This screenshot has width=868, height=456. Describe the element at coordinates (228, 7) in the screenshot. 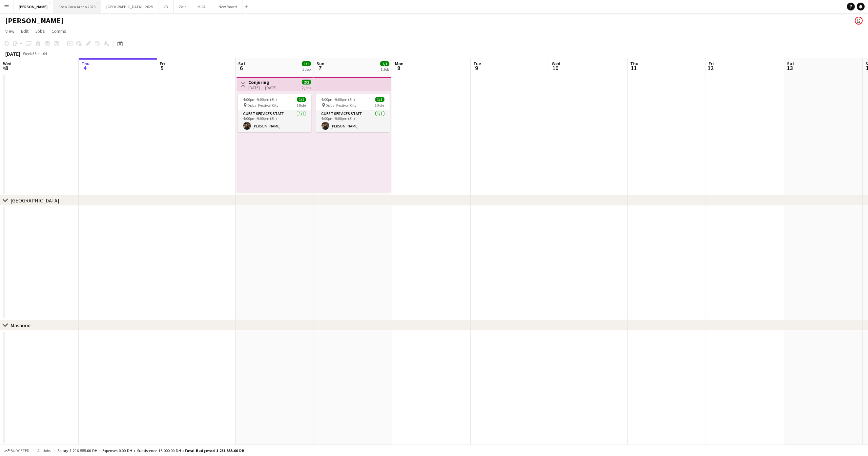

I see `button: New Board` at that location.